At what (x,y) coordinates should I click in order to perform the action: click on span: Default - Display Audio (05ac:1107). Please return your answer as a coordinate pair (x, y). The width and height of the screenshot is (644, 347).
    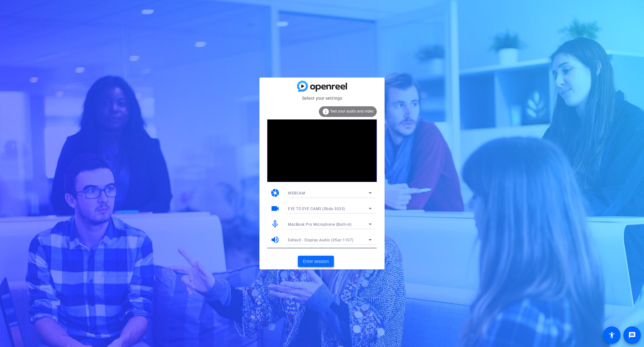
    Looking at the image, I should click on (321, 240).